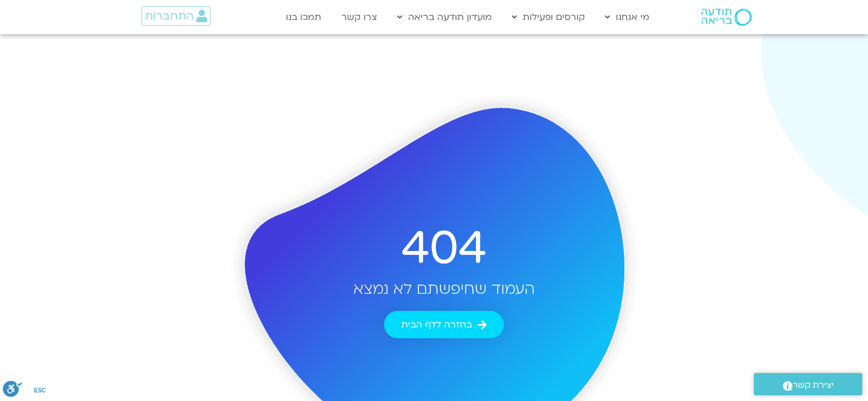  I want to click on a: צרו קשר, so click(359, 17).